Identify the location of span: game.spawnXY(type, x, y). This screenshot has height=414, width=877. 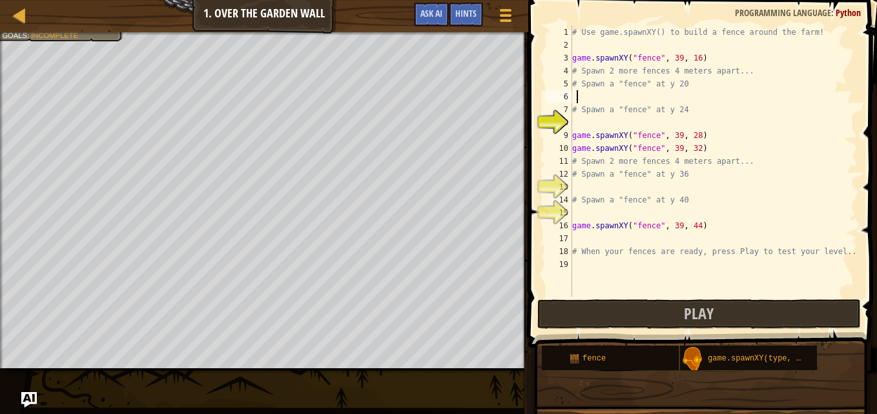
(763, 359).